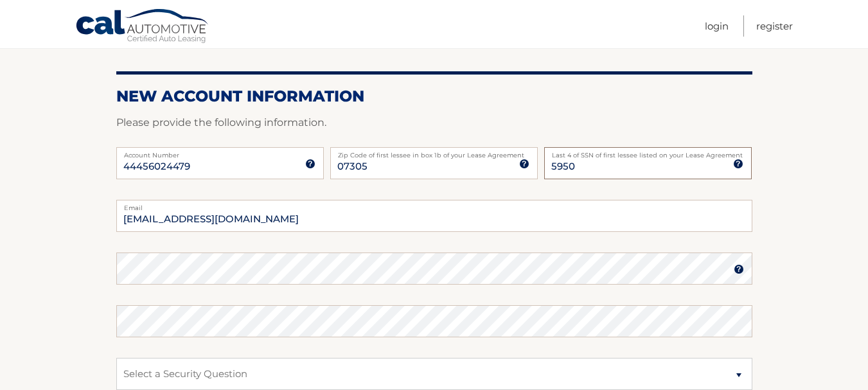 The height and width of the screenshot is (390, 868). Describe the element at coordinates (434, 163) in the screenshot. I see `input: Zip Code` at that location.